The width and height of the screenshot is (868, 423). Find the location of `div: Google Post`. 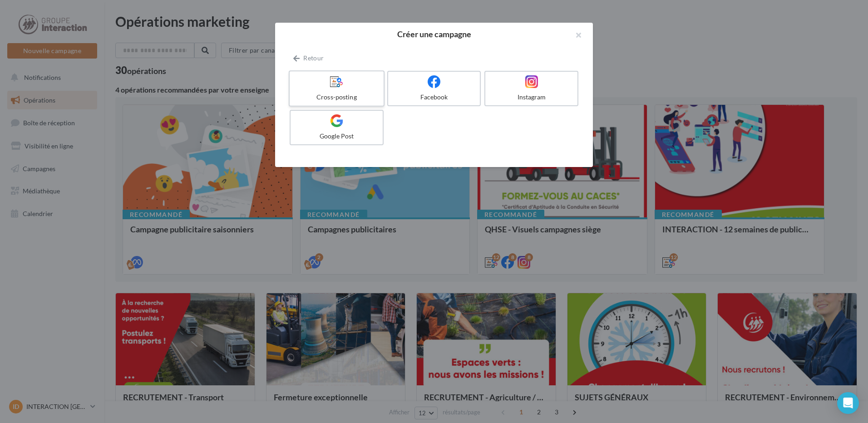

div: Google Post is located at coordinates (336, 136).